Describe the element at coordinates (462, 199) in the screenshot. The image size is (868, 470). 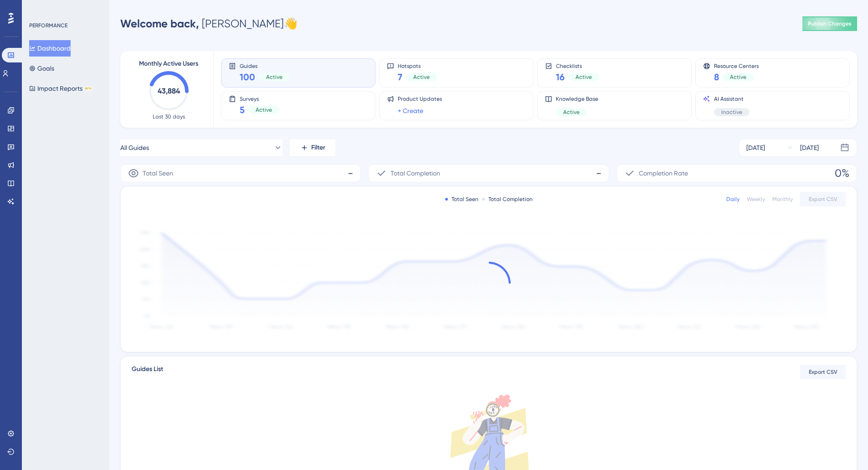
I see `div: Total Seen` at that location.